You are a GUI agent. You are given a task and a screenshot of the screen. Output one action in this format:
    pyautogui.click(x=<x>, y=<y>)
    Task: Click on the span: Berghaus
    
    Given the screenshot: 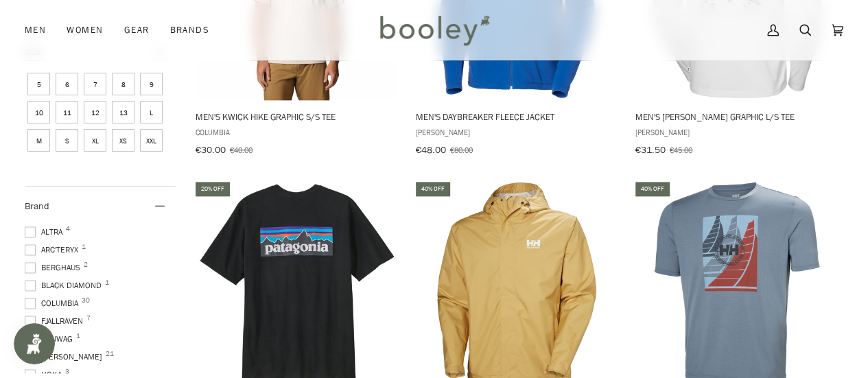 What is the action you would take?
    pyautogui.click(x=54, y=267)
    